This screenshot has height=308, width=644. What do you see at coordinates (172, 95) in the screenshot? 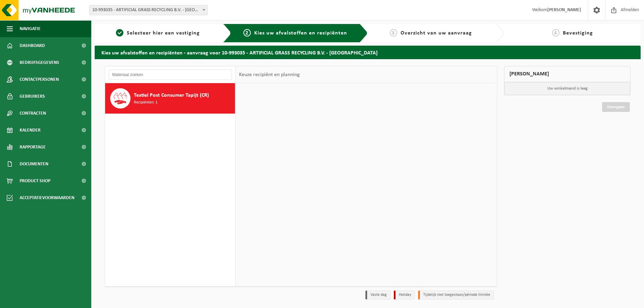
I see `span: Textiel Post Consumer Tapijt (CR)` at bounding box center [172, 95].